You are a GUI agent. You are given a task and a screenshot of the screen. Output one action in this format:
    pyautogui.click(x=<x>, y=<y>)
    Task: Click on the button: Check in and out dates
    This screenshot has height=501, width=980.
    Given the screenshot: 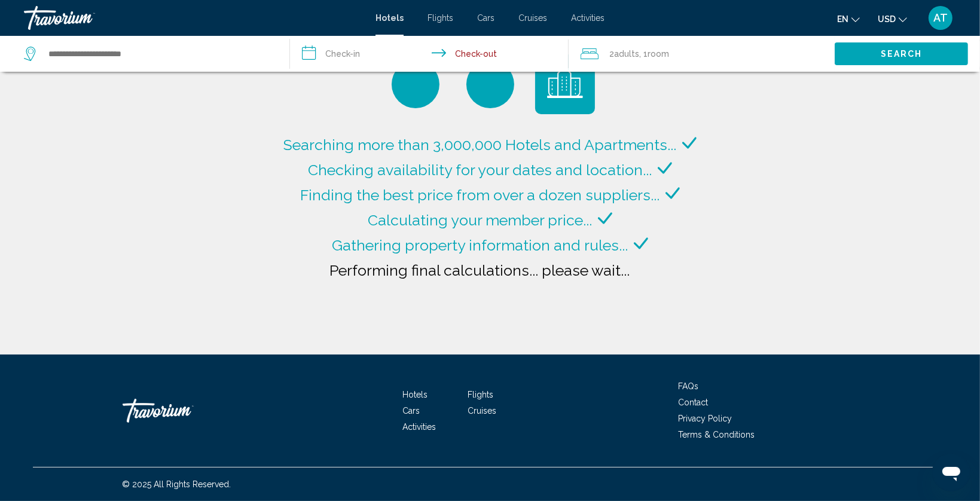 What is the action you would take?
    pyautogui.click(x=428, y=54)
    